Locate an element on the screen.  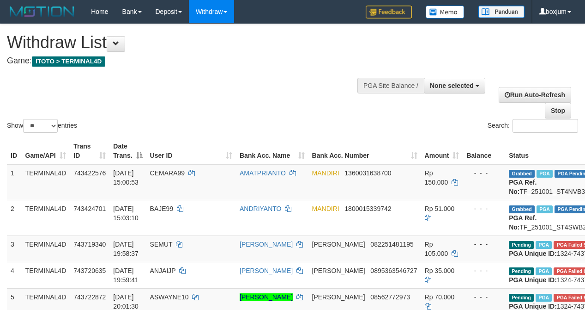
span: Rp 70.000 is located at coordinates (440, 297).